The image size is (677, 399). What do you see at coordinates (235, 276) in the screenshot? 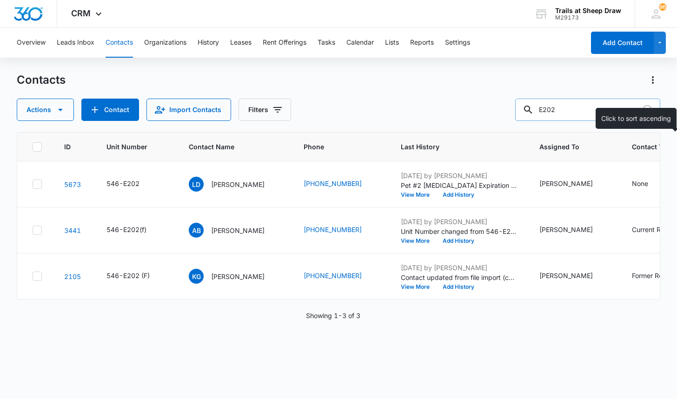
I see `div: Contact Name - Kandra Garcia - Select to Edit Field` at bounding box center [235, 276].